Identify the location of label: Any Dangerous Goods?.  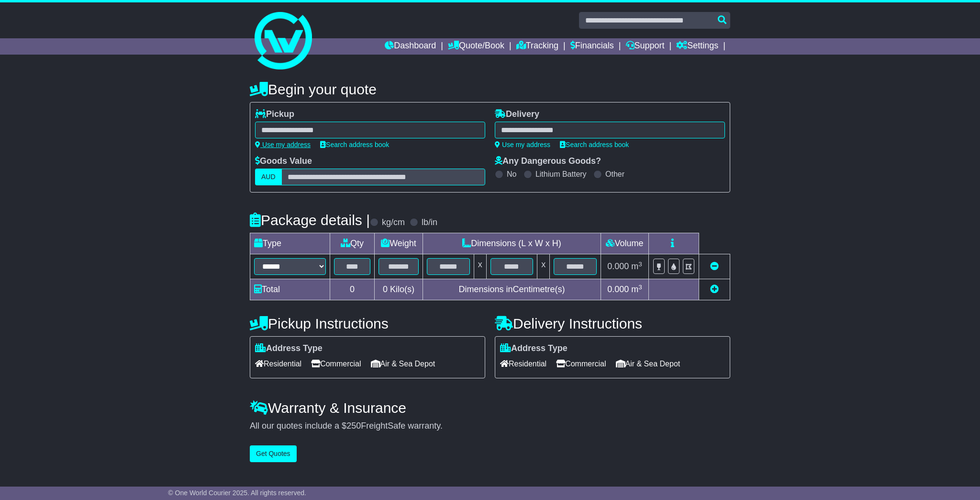
(548, 161).